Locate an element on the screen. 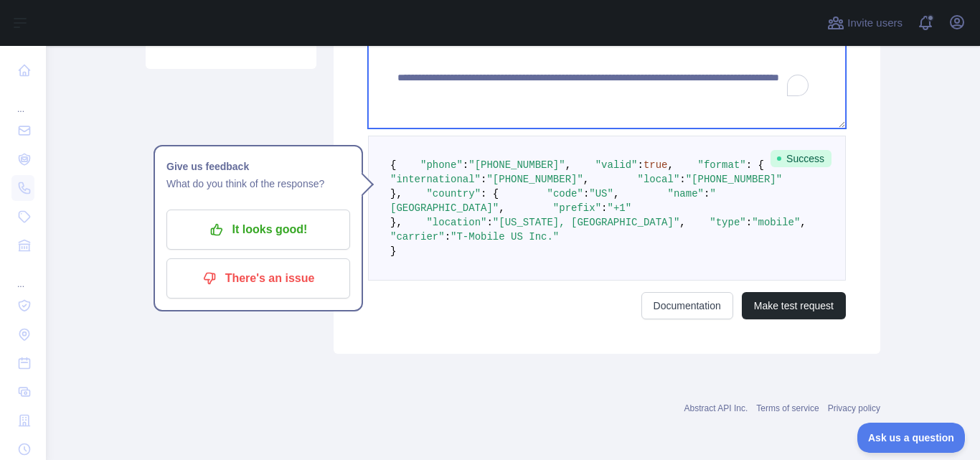 The height and width of the screenshot is (460, 980). a: Documentation is located at coordinates (687, 306).